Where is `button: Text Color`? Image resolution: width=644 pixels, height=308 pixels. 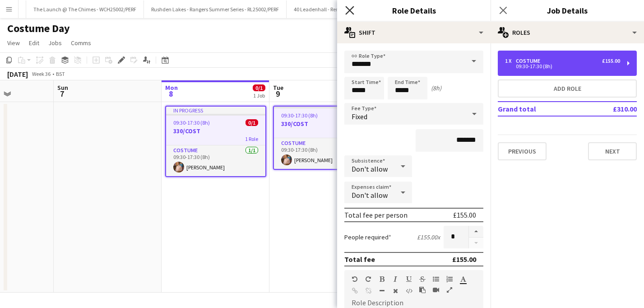 button: Text Color is located at coordinates (463, 279).